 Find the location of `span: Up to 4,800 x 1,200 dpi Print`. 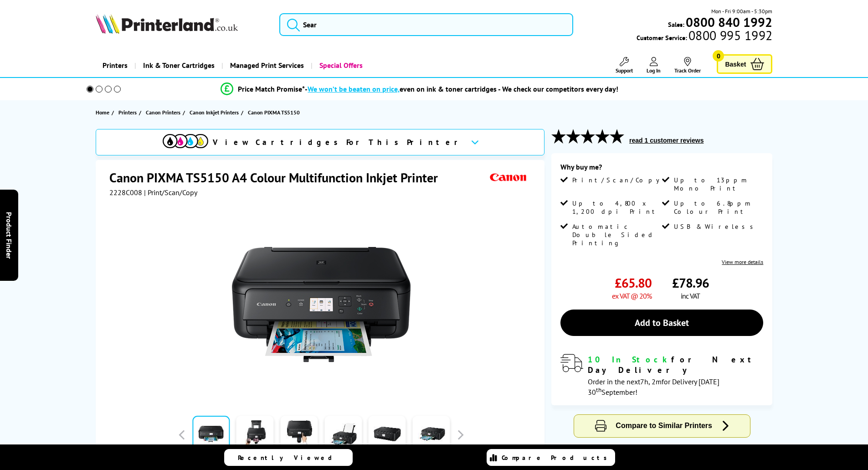

span: Up to 4,800 x 1,200 dpi Print is located at coordinates (616, 207).